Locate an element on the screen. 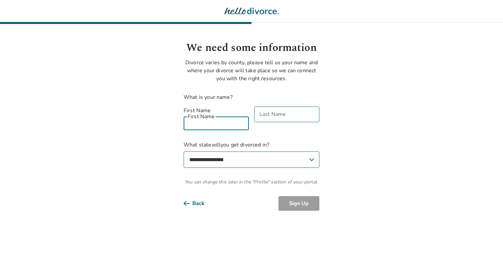 Image resolution: width=503 pixels, height=274 pixels. label: First Name is located at coordinates (216, 111).